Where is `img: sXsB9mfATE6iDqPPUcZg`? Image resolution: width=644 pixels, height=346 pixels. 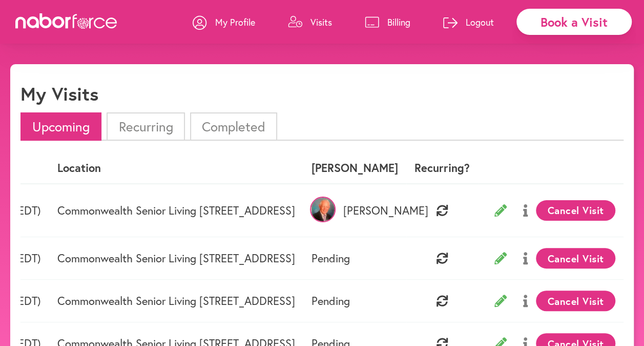 img: sXsB9mfATE6iDqPPUcZg is located at coordinates (323, 209).